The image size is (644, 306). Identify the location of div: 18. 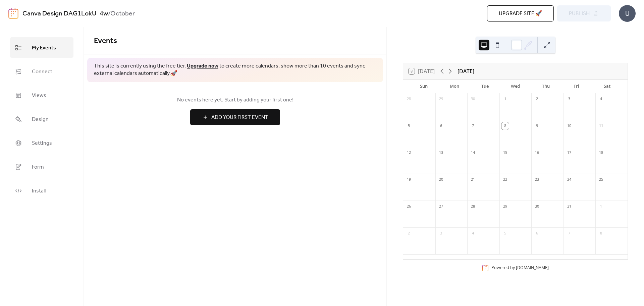
(601, 153).